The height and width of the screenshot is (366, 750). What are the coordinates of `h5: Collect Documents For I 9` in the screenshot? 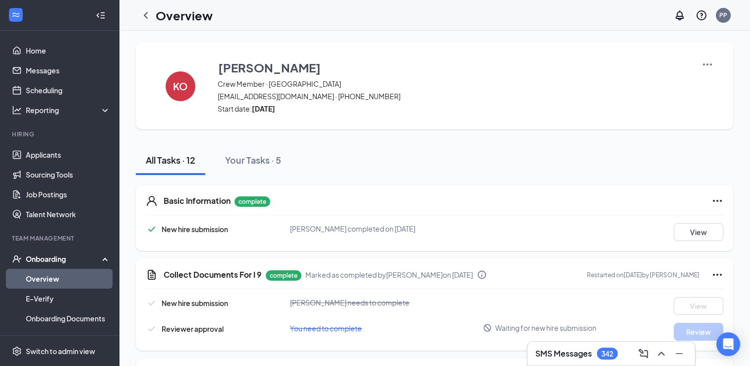 It's located at (213, 274).